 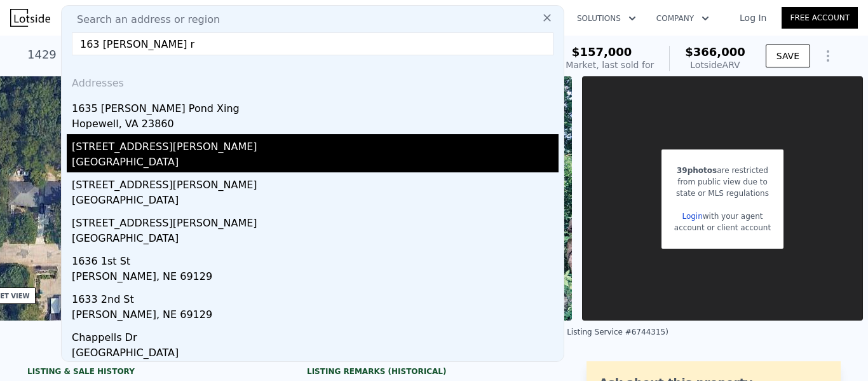 I want to click on div: 1636 1st St, so click(x=315, y=259).